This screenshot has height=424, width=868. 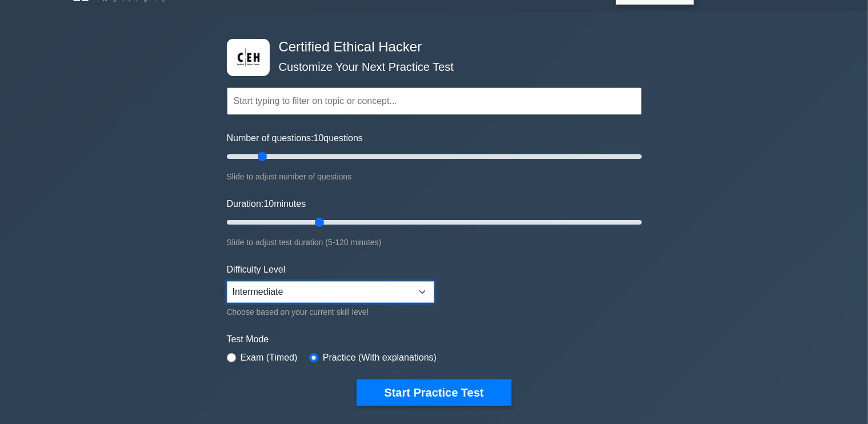 I want to click on label: Practice (With explanations), so click(x=379, y=358).